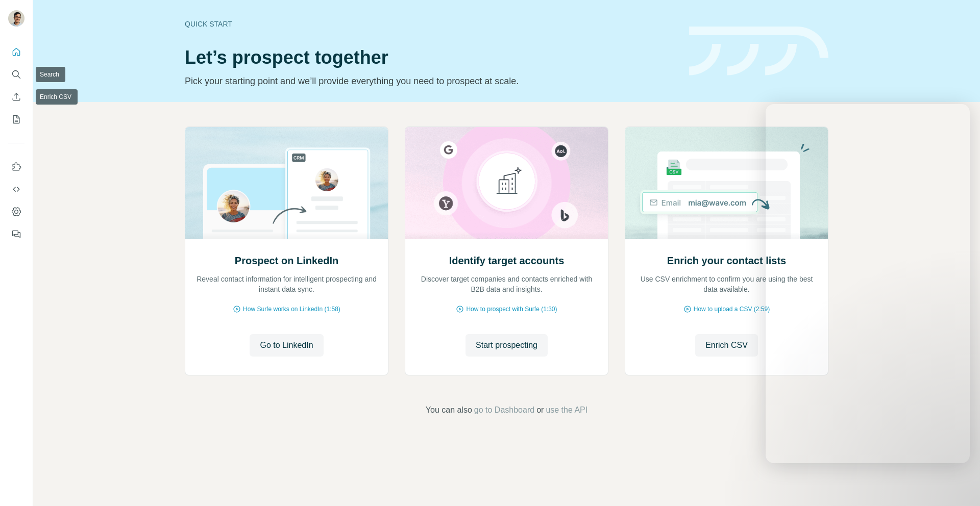 This screenshot has height=506, width=980. Describe the element at coordinates (16, 189) in the screenshot. I see `button: Use Surfe API` at that location.